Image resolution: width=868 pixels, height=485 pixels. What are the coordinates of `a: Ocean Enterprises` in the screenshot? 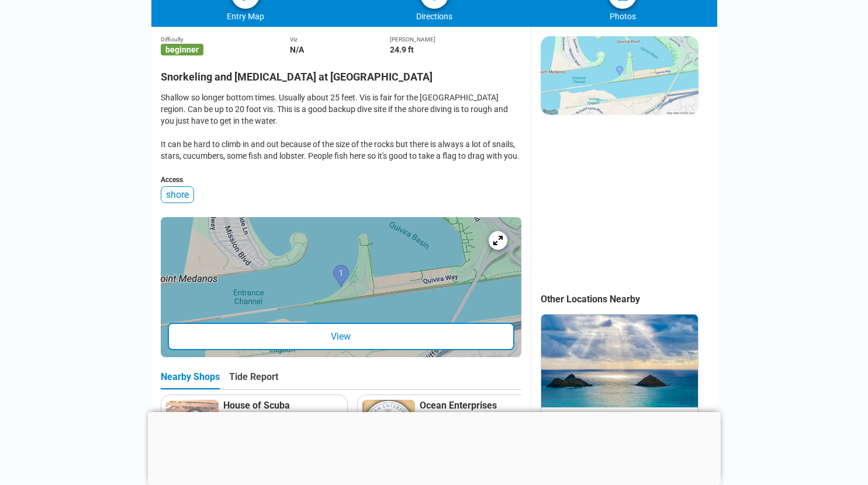 It's located at (479, 406).